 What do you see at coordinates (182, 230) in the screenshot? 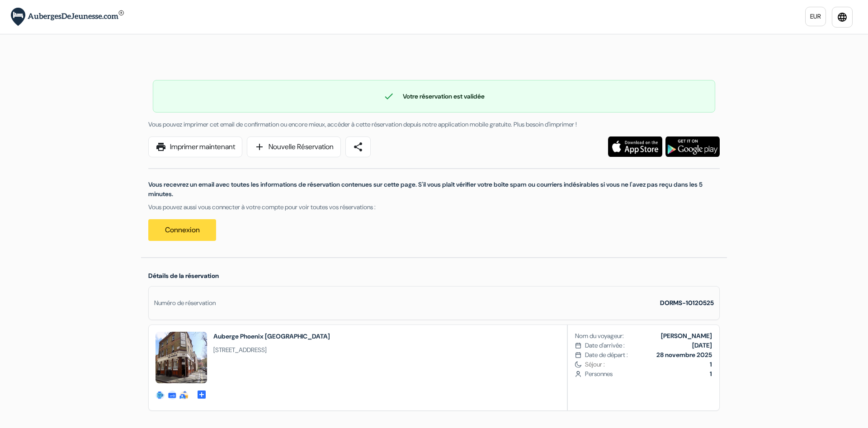
I see `a: Connexion` at bounding box center [182, 230].